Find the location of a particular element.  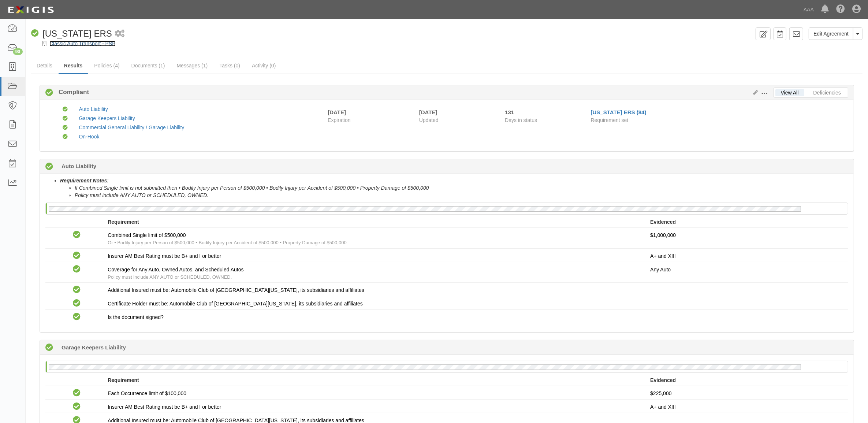

span: Coverage for Any Auto, Owned Autos, and Scheduled Autos is located at coordinates (175, 269).